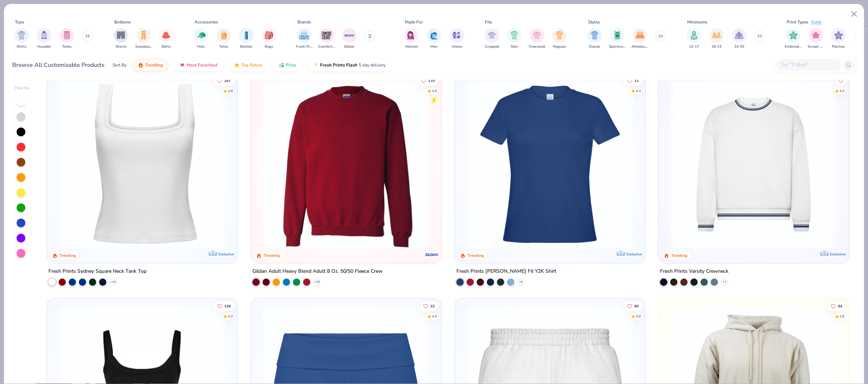 This screenshot has height=384, width=868. What do you see at coordinates (515, 47) in the screenshot?
I see `span: Slim` at bounding box center [515, 47].